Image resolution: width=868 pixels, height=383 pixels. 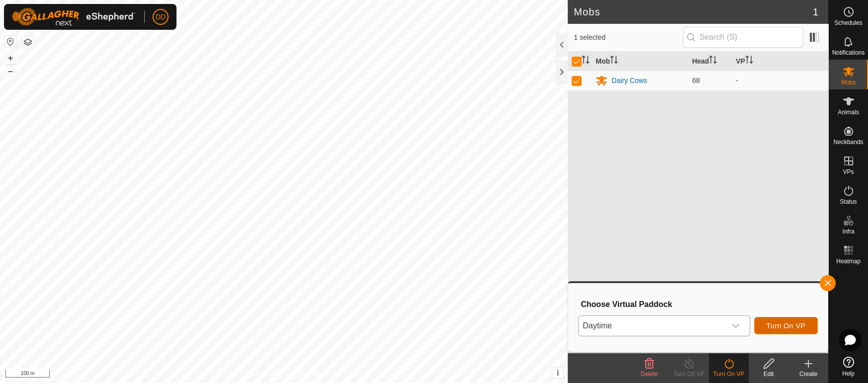 I want to click on th: Mob, so click(x=639, y=61).